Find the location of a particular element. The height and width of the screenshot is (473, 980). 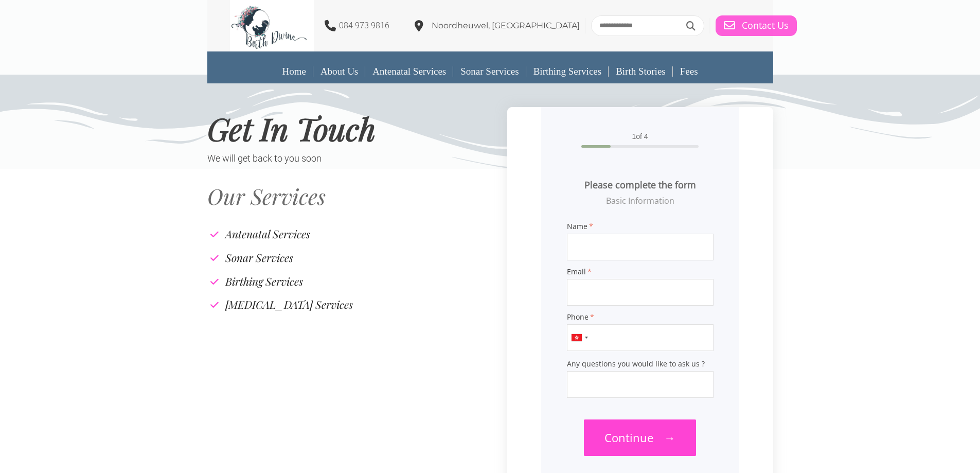

span: Get In Touch is located at coordinates (291, 128).